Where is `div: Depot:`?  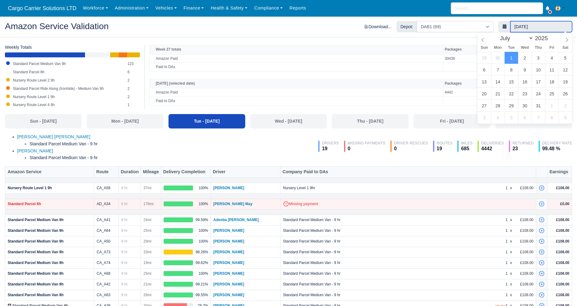
div: Depot: is located at coordinates (407, 27).